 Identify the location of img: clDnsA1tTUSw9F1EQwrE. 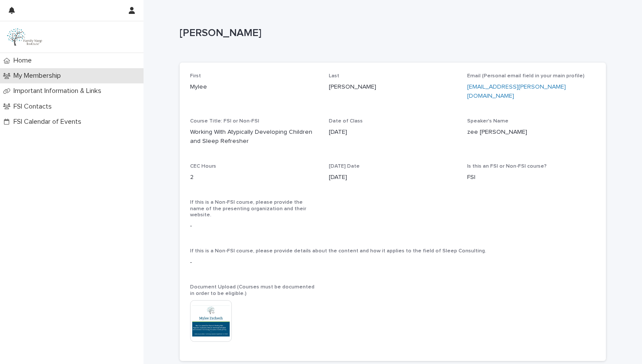
(25, 37).